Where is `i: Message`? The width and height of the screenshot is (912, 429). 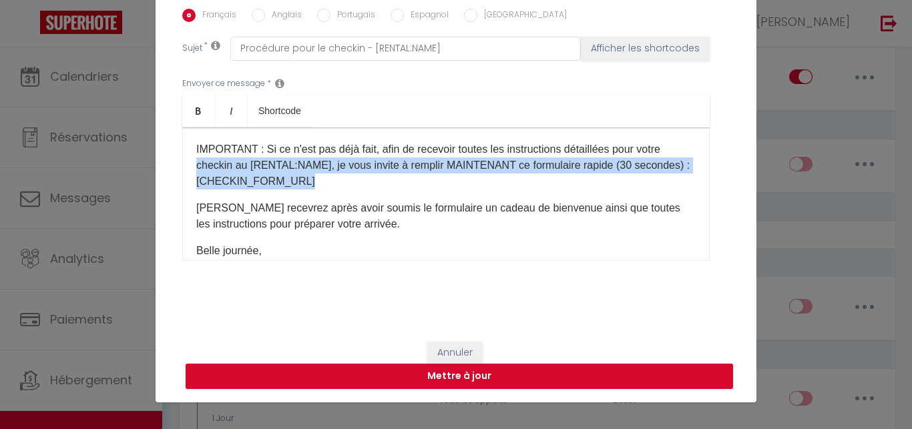
i: Message is located at coordinates (280, 83).